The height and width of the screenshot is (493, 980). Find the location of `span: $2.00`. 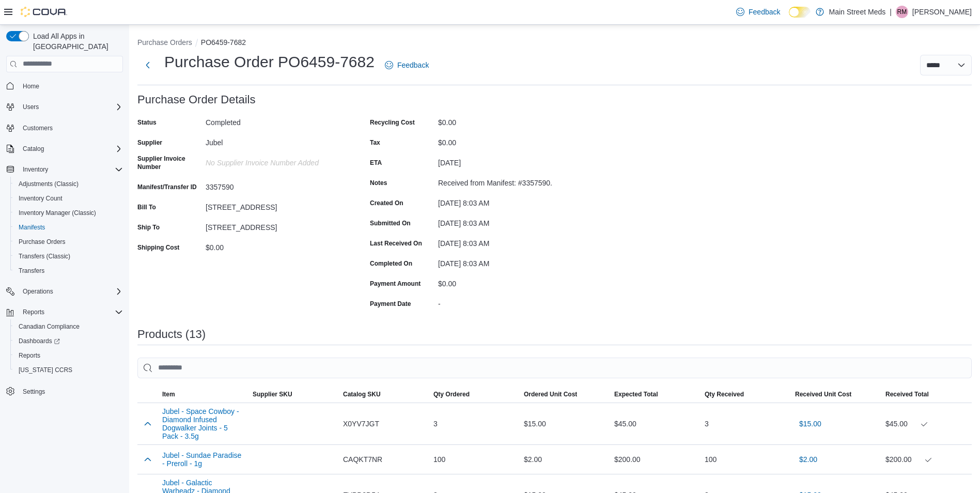

span: $2.00 is located at coordinates (808, 459).